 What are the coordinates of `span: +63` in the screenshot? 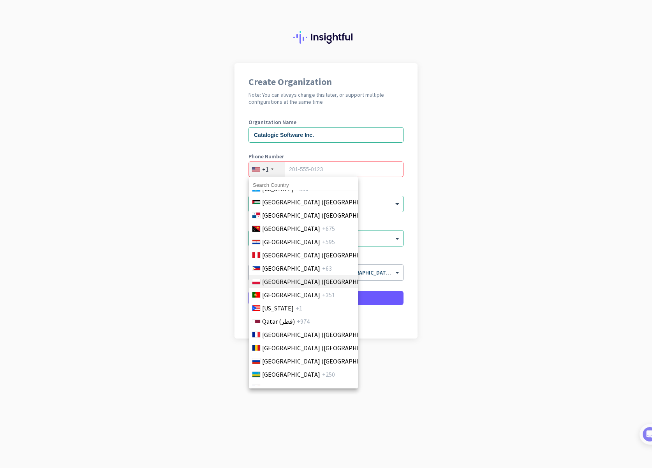 It's located at (327, 268).